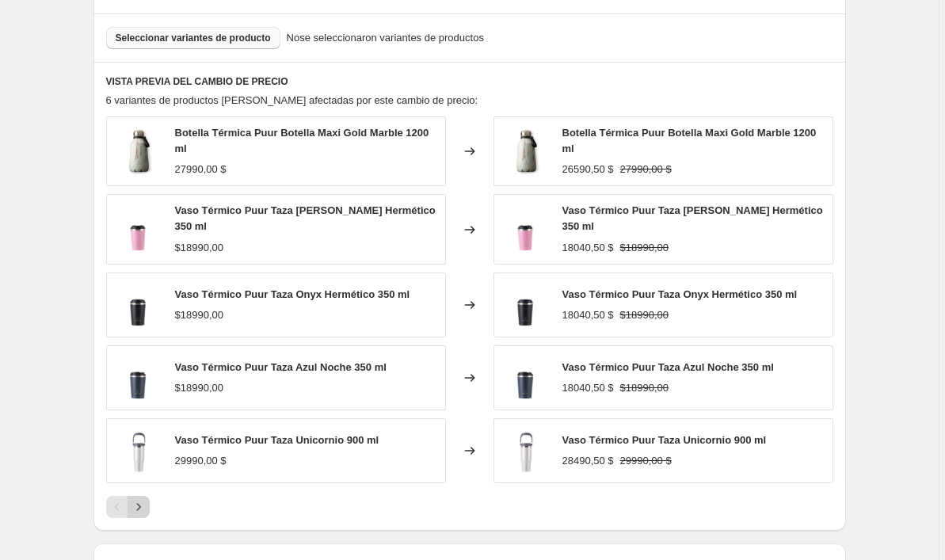  I want to click on div: 27990,00 $, so click(201, 169).